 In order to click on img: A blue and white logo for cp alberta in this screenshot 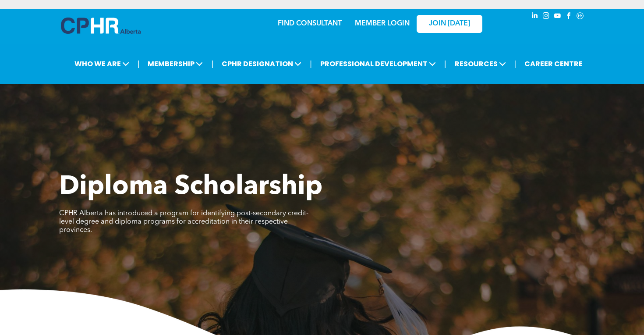, I will do `click(101, 25)`.